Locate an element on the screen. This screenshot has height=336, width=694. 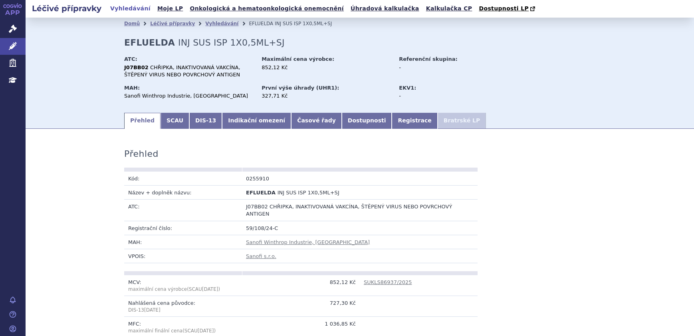
span: Dostupnosti LP is located at coordinates (504, 8).